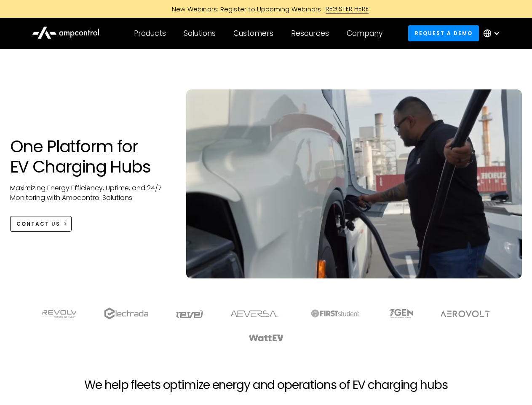 This screenshot has width=532, height=405. I want to click on div: CONTACT US, so click(38, 224).